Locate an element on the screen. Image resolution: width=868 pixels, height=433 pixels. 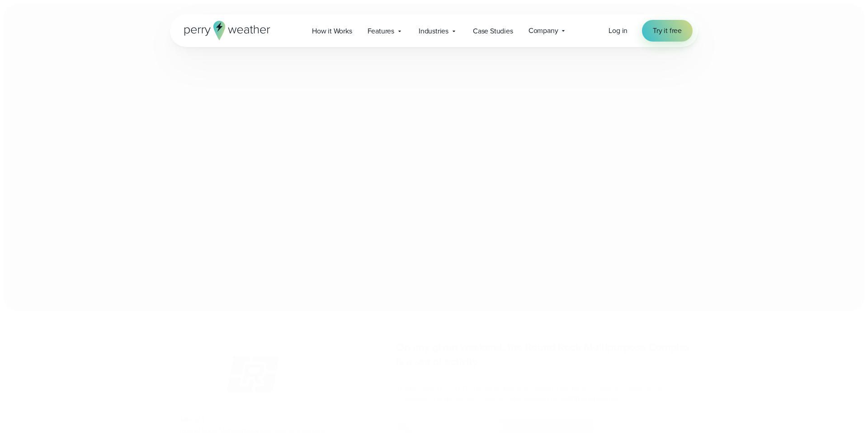
span: Try it free is located at coordinates (668, 30).